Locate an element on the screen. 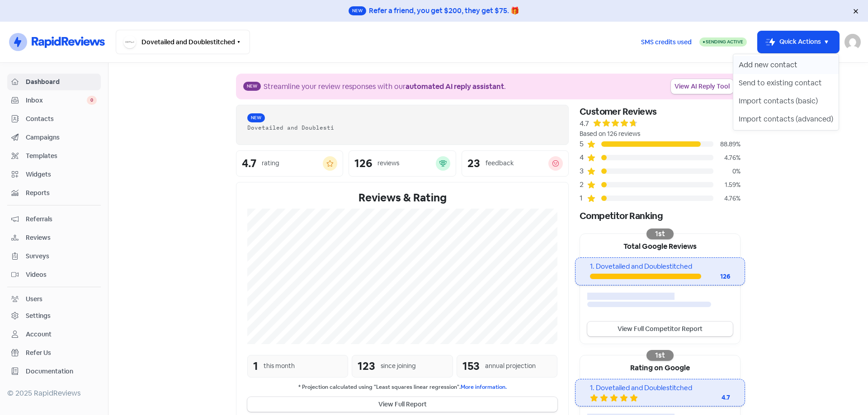 Image resolution: width=868 pixels, height=415 pixels. div: Refer a friend, you get $200, they get $75. 🎁 is located at coordinates (443, 11).